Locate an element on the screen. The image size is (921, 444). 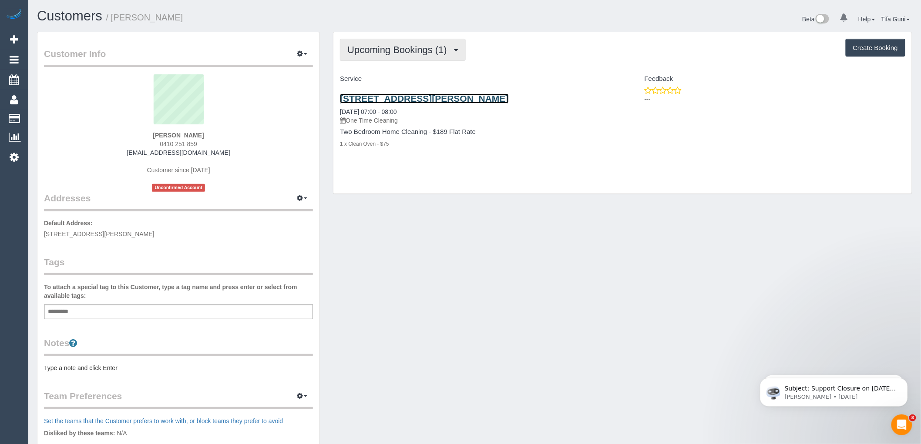
a: Automaid Logo is located at coordinates (14, 15).